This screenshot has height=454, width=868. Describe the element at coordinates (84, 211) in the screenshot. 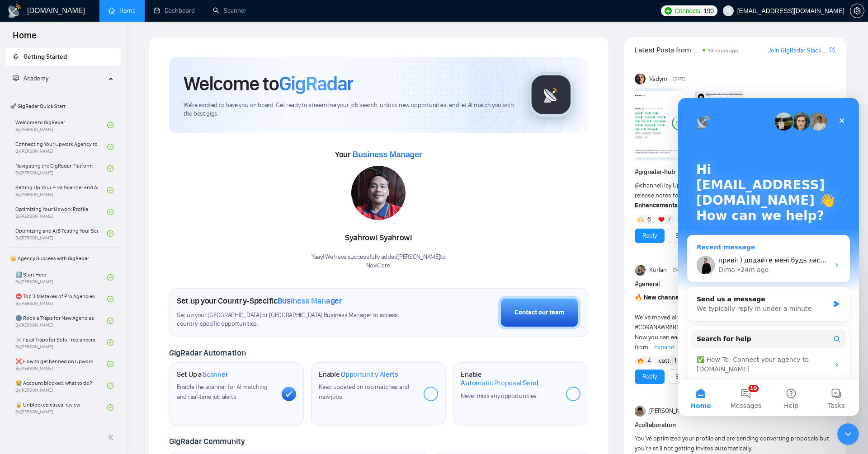

I see `div: We typically reply in under a minute` at that location.